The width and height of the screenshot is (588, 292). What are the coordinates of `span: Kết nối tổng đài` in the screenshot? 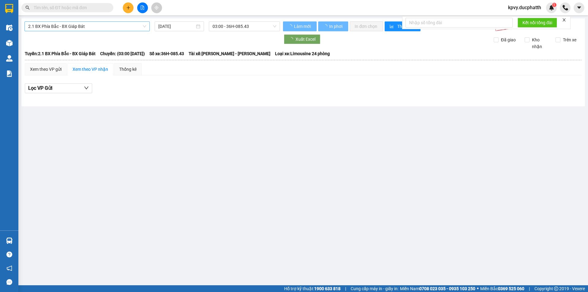 It's located at (537, 23).